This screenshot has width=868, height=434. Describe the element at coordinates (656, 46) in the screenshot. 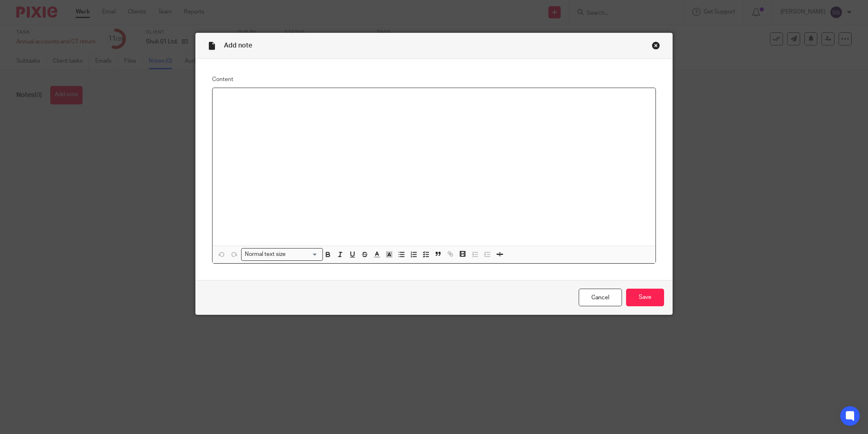

I see `div: Close this dialog window` at that location.